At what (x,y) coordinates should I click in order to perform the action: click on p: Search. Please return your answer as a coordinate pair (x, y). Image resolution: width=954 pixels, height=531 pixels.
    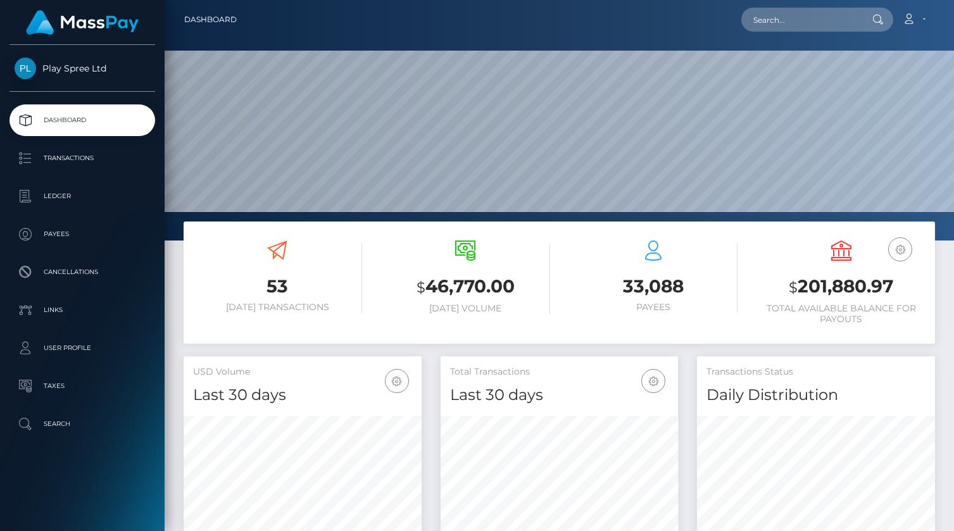
    Looking at the image, I should click on (82, 424).